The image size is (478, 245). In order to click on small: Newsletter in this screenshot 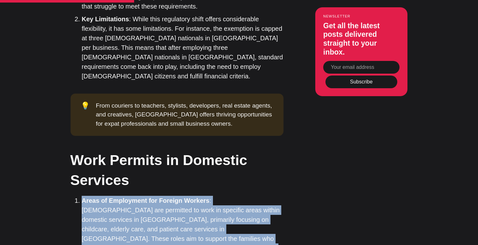, I will do `click(361, 16)`.